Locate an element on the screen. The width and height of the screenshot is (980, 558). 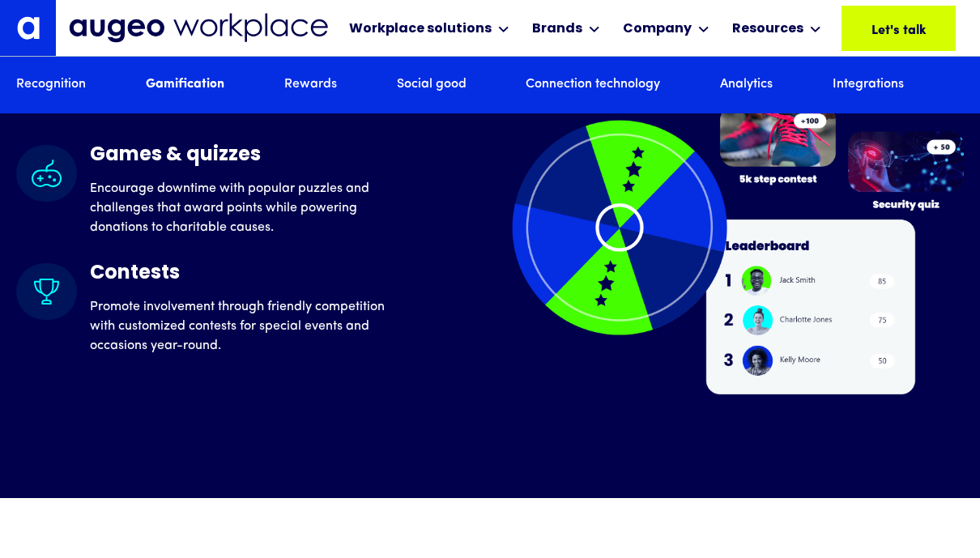
h4: Contests is located at coordinates (245, 274).